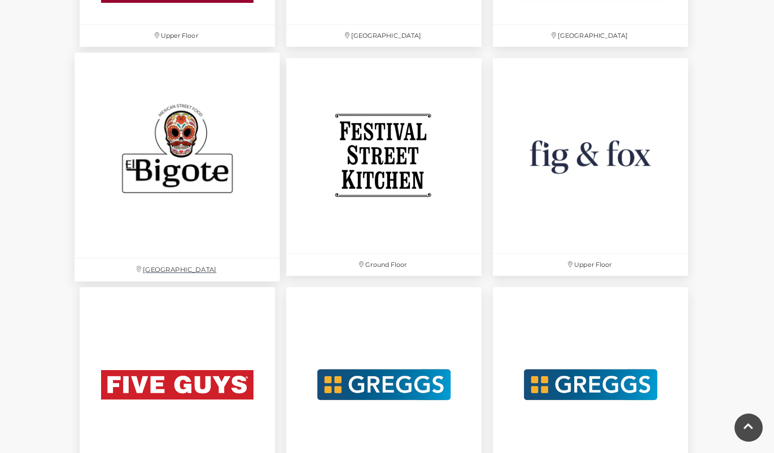  I want to click on a: Upper Floor, so click(590, 167).